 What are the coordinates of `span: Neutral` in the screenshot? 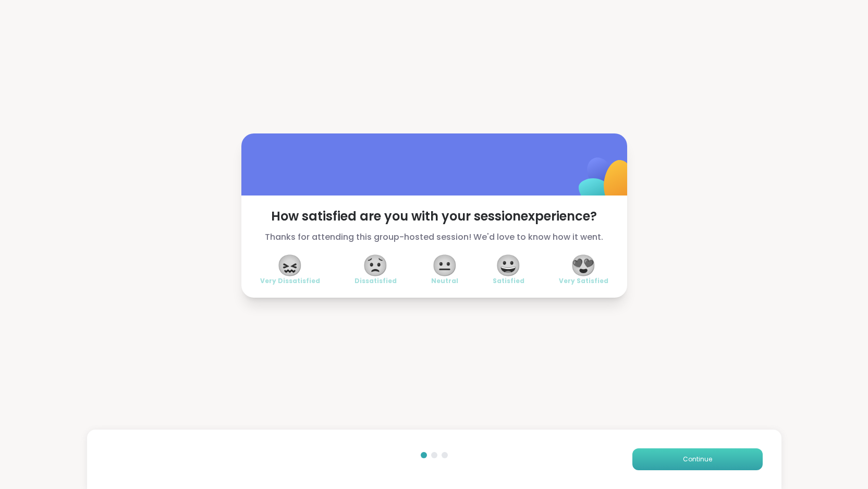 It's located at (445, 281).